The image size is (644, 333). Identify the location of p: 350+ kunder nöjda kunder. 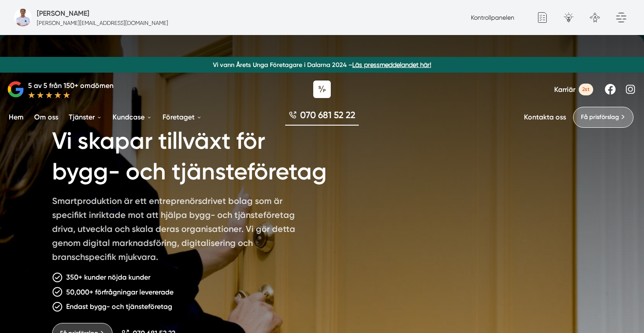
(108, 277).